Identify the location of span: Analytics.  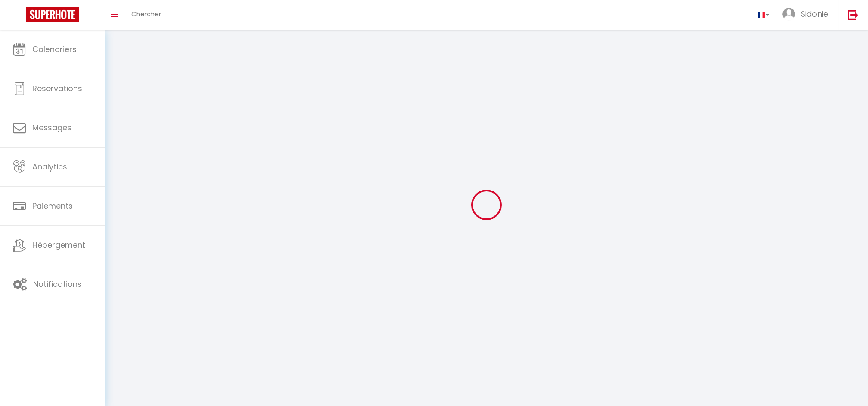
(49, 166).